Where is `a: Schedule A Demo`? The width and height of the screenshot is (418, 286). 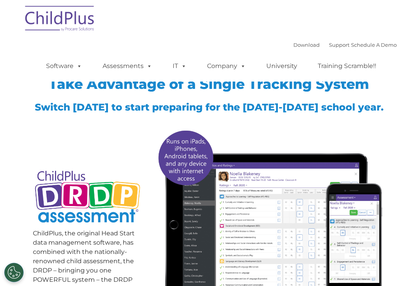
a: Schedule A Demo is located at coordinates (373, 45).